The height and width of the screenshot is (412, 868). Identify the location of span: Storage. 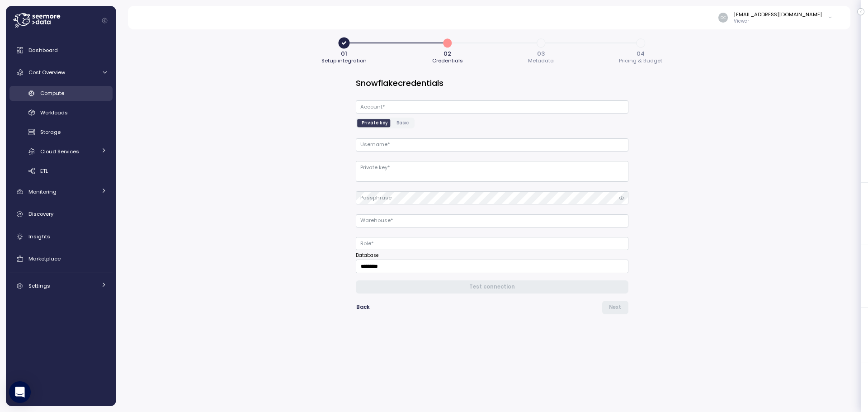
(50, 132).